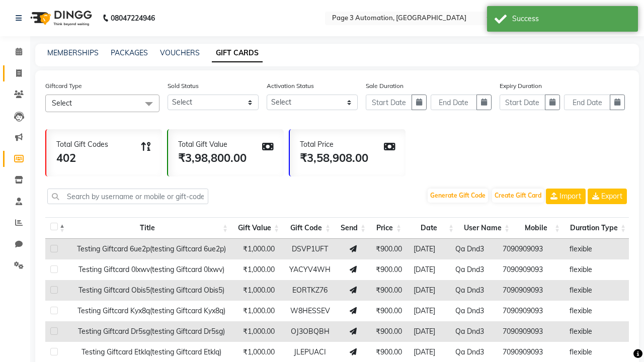  I want to click on th: Send : activate to sort column ascending, so click(354, 228).